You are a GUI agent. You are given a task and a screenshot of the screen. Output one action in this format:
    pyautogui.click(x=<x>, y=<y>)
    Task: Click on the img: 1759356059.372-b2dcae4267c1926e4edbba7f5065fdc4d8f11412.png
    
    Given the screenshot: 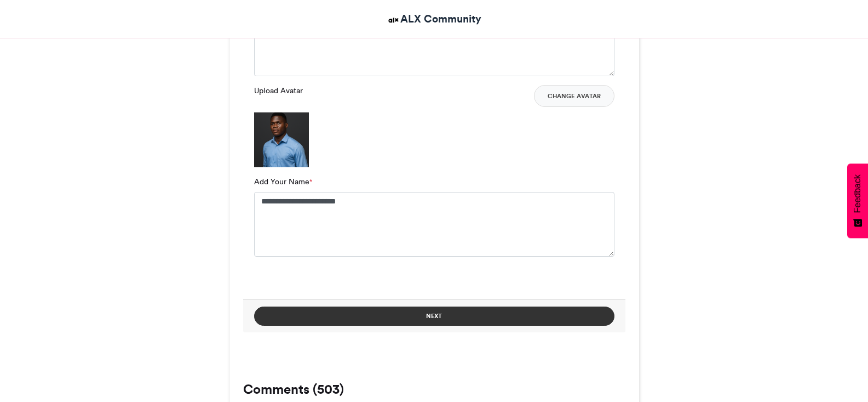 What is the action you would take?
    pyautogui.click(x=282, y=140)
    